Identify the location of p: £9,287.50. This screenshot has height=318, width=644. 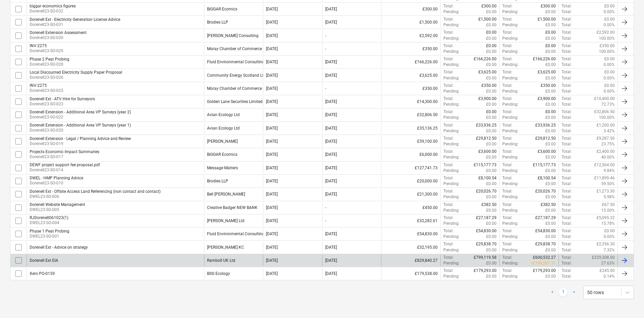
(605, 138).